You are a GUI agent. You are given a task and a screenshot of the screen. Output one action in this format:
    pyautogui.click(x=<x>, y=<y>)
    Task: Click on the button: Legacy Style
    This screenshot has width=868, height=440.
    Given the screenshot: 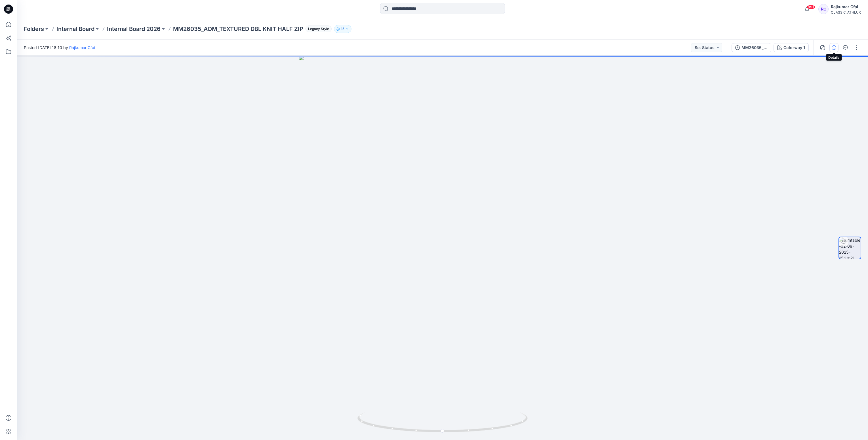 What is the action you would take?
    pyautogui.click(x=318, y=29)
    